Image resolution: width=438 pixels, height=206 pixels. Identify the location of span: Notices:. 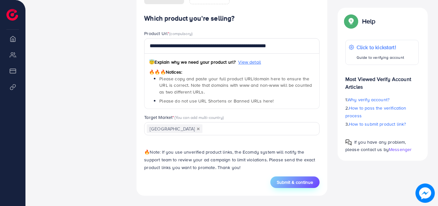
(166, 72).